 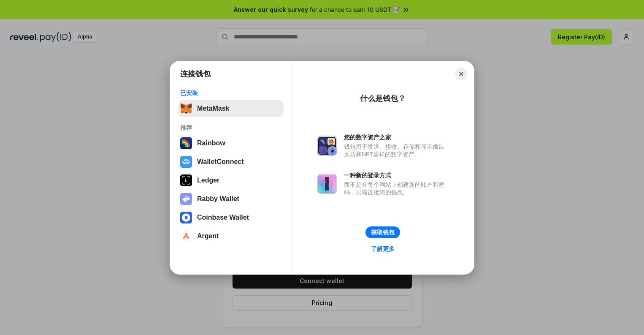 What do you see at coordinates (396, 188) in the screenshot?
I see `div: 而不是在每个网站上创建新的账户和密码，只需连接您的钱包。` at bounding box center [396, 188].